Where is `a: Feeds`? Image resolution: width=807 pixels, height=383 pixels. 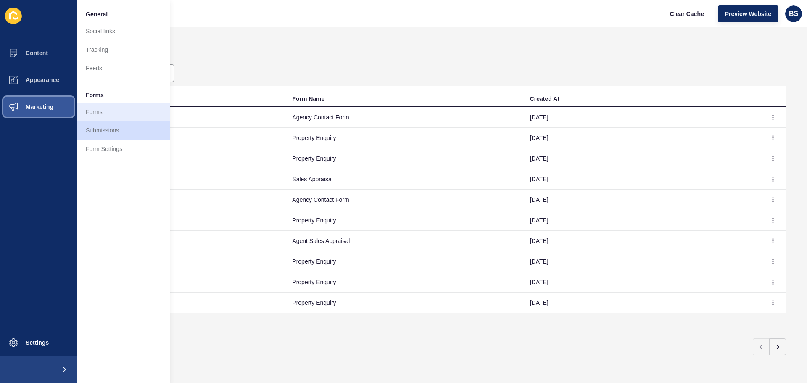 a: Feeds is located at coordinates (124, 68).